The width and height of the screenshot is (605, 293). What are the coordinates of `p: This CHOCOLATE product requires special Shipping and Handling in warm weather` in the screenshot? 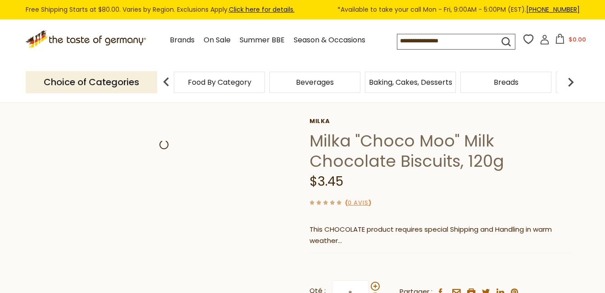 It's located at (441, 235).